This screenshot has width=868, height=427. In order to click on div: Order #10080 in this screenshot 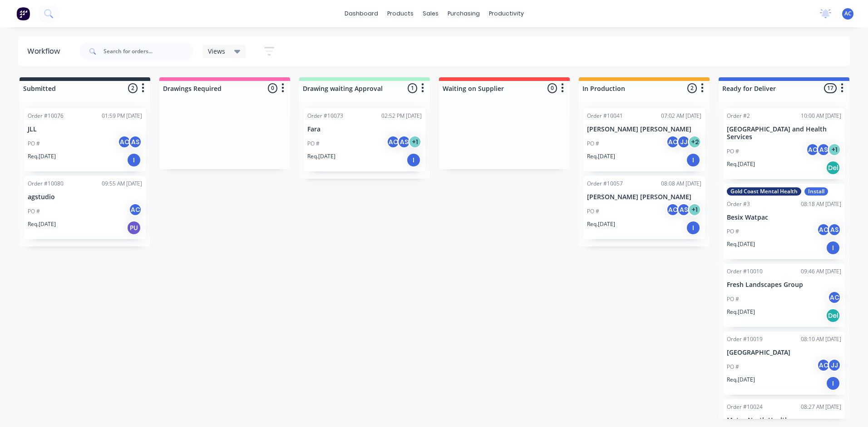, I will do `click(46, 183)`.